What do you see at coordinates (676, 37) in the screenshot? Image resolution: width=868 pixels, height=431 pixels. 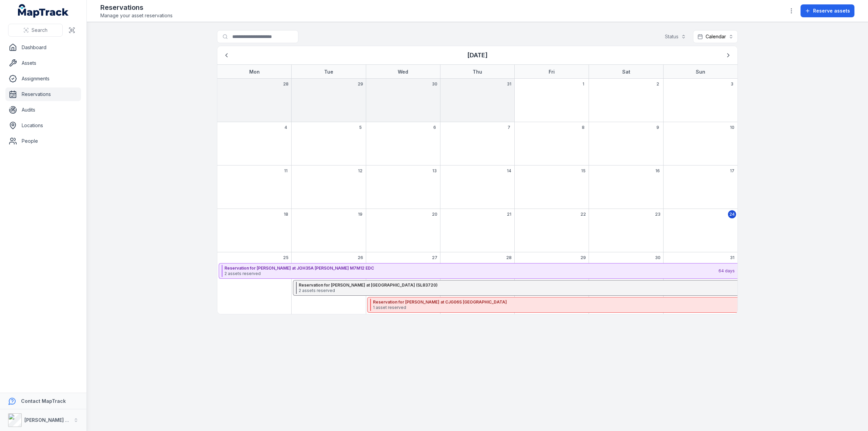 I see `button: Status` at bounding box center [676, 37].